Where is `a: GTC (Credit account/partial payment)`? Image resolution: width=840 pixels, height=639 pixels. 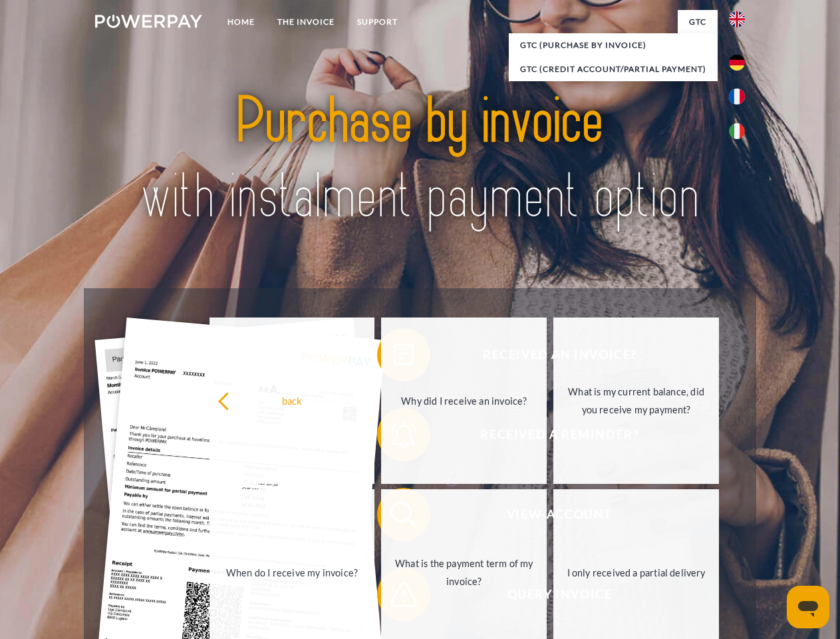 a: GTC (Credit account/partial payment) is located at coordinates (613, 69).